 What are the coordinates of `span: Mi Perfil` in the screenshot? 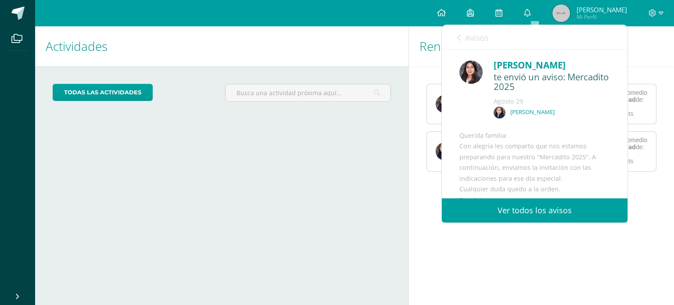 It's located at (602, 17).